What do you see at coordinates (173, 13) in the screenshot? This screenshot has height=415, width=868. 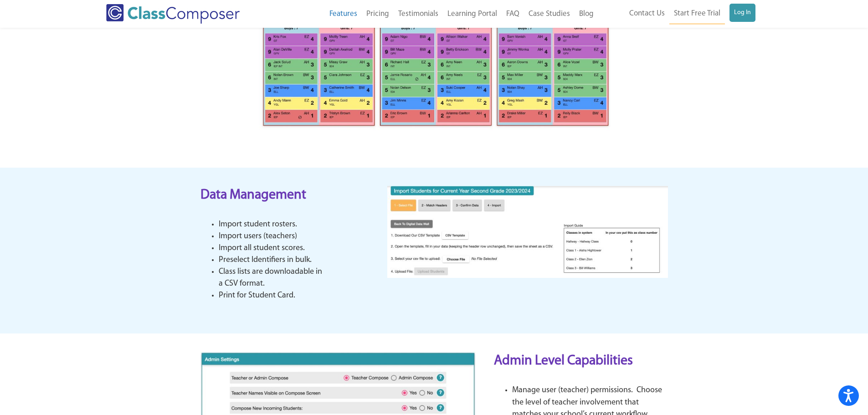 I see `img: Class Composer` at bounding box center [173, 13].